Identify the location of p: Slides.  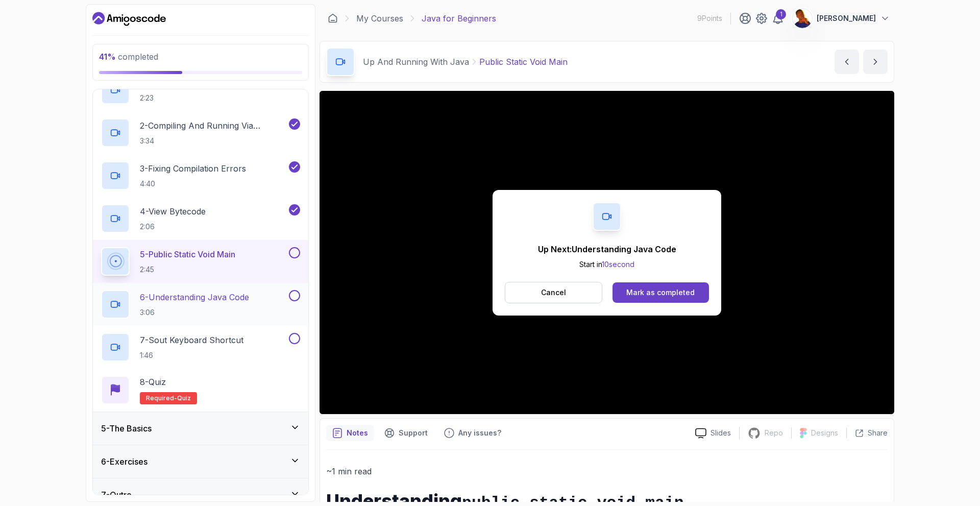
(720, 433).